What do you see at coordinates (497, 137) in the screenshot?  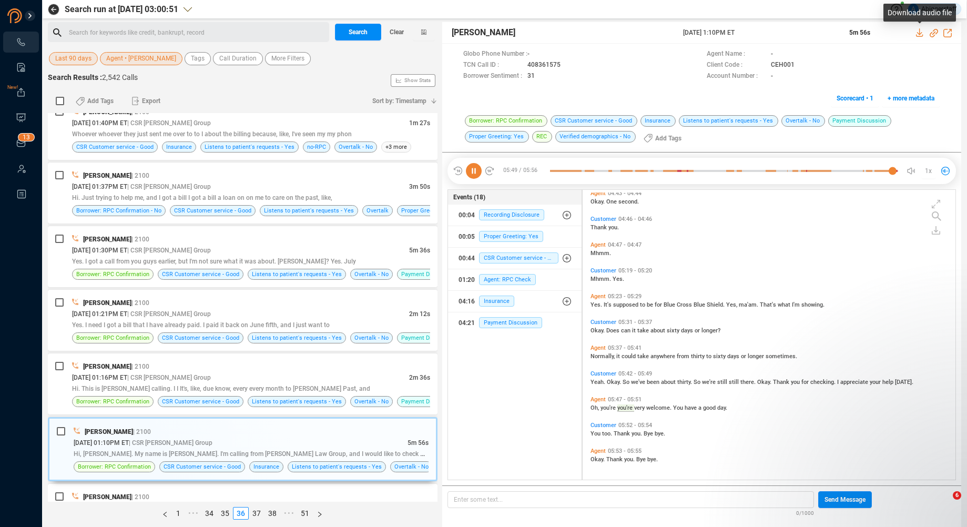 I see `span: Proper Greeting: Yes` at bounding box center [497, 137].